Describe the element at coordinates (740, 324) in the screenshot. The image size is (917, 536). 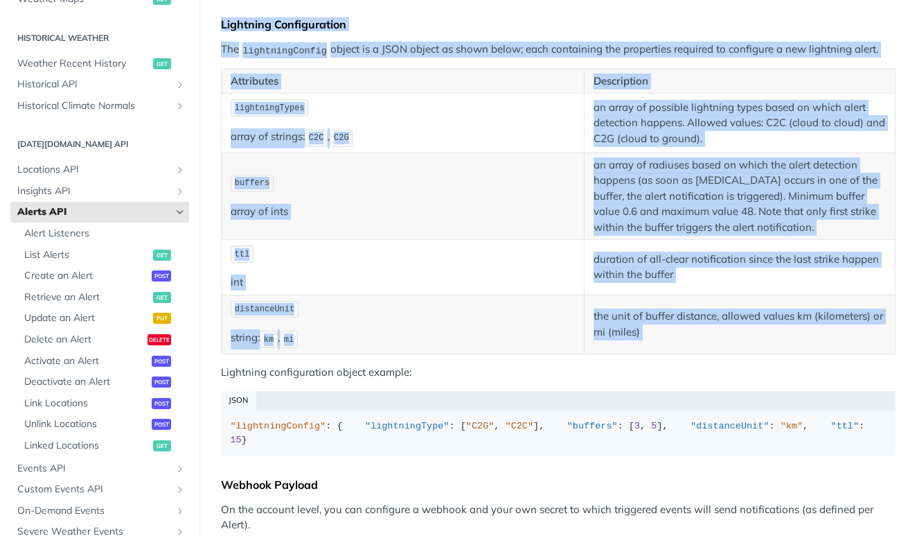
I see `p: the unit of buffer distance, allowed values km (kilometers) or mi (miles)` at that location.